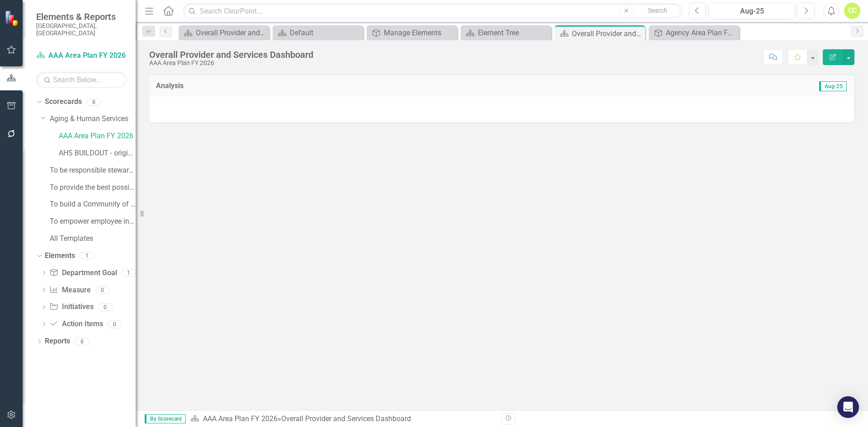 The height and width of the screenshot is (427, 868). Describe the element at coordinates (12, 18) in the screenshot. I see `img: ClearPoint Strategy` at that location.